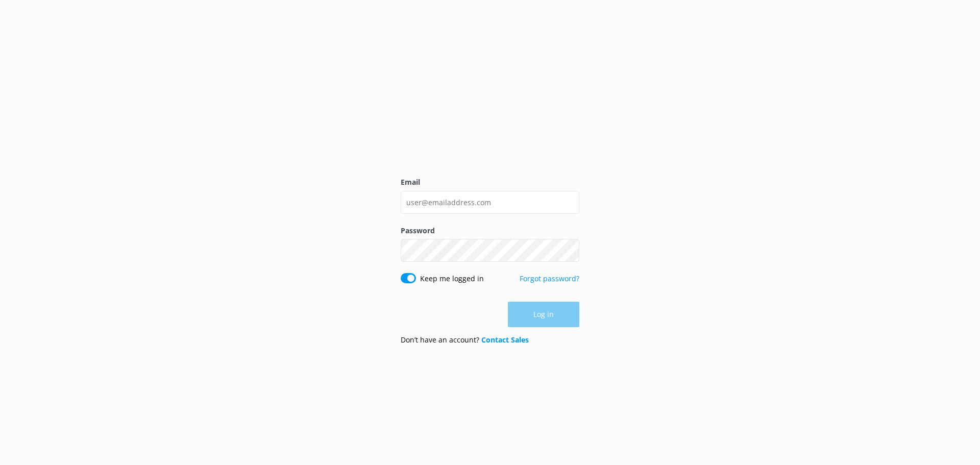 The width and height of the screenshot is (980, 465). I want to click on label: Email, so click(490, 182).